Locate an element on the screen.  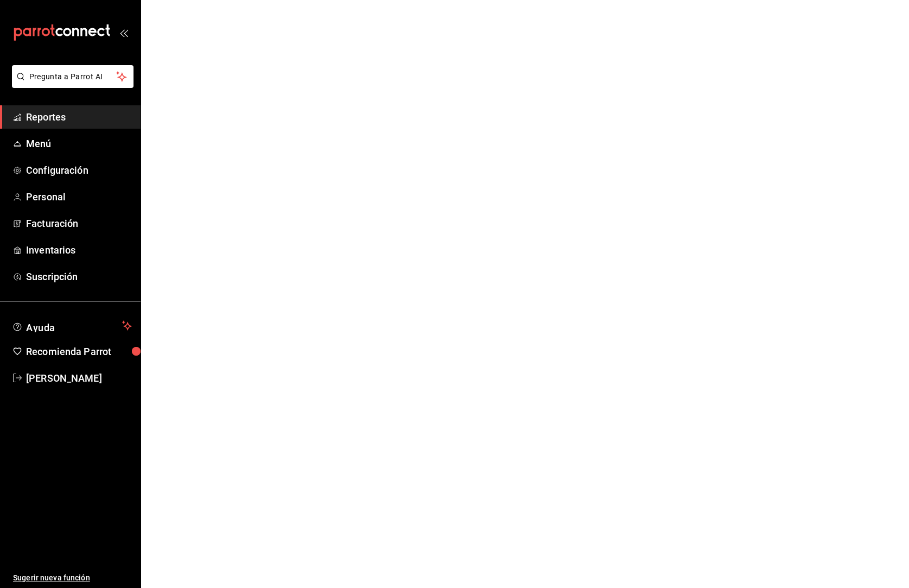
span: Inventarios is located at coordinates (79, 250).